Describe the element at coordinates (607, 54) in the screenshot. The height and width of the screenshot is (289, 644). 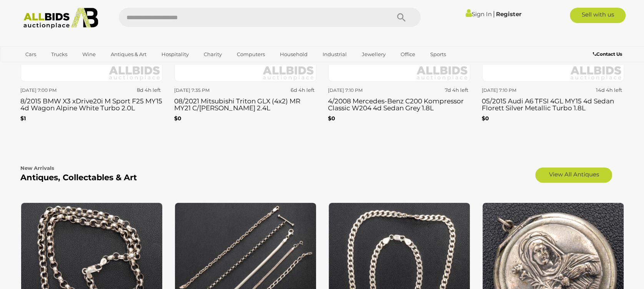
I see `b: Contact Us` at that location.